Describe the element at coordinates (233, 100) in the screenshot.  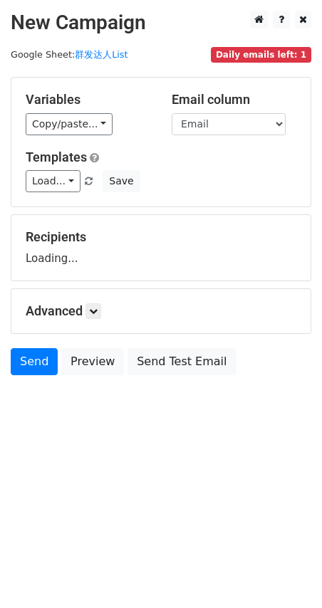
I see `h5: Email column` at that location.